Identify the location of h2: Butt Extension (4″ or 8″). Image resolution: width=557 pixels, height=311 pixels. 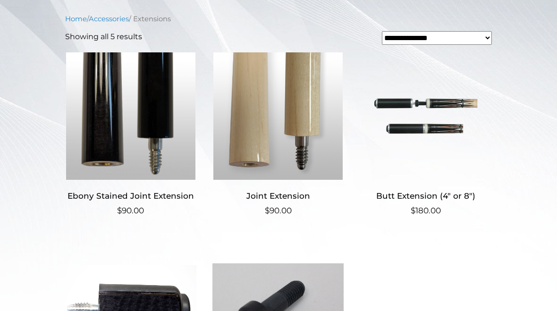
(426, 196).